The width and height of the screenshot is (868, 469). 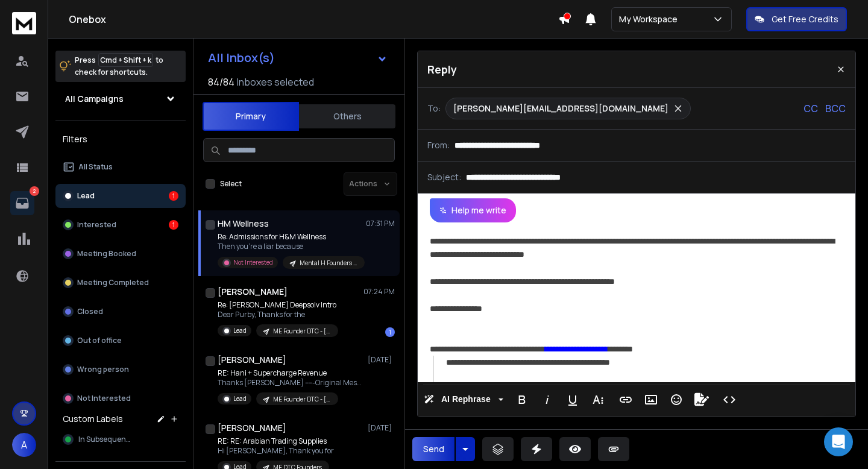 I want to click on button: Lead1, so click(x=120, y=196).